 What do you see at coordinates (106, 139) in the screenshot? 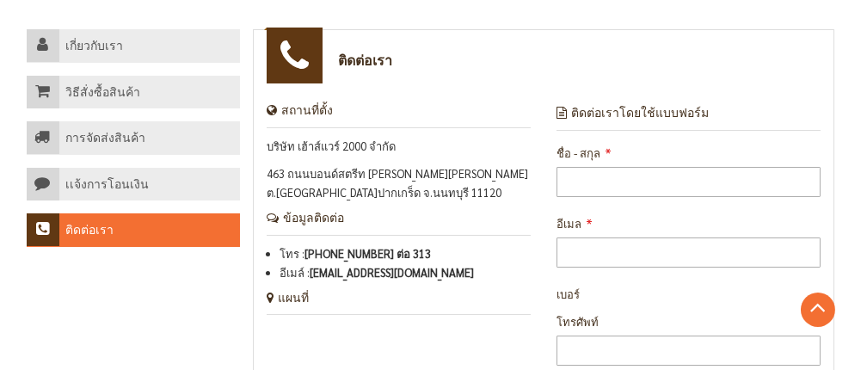
I see `h4: การจัดส่งสินค้า` at bounding box center [106, 139].